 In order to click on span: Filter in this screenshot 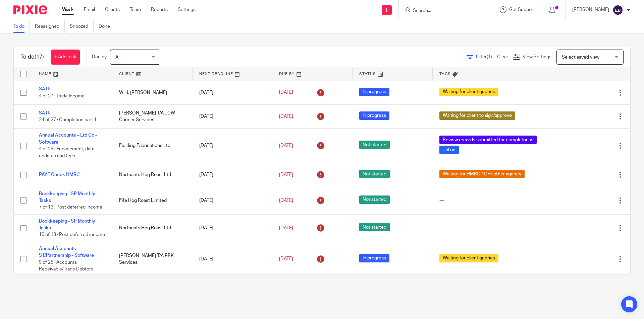, I will do `click(486, 57)`.